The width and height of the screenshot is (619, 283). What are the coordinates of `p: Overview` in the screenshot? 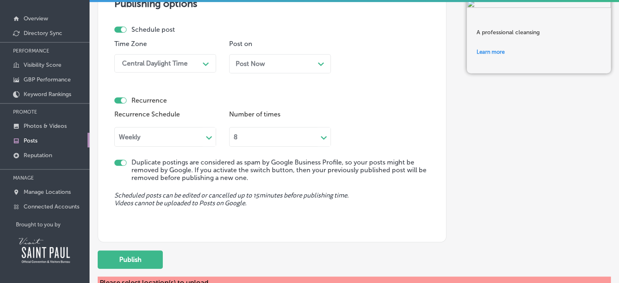 It's located at (36, 18).